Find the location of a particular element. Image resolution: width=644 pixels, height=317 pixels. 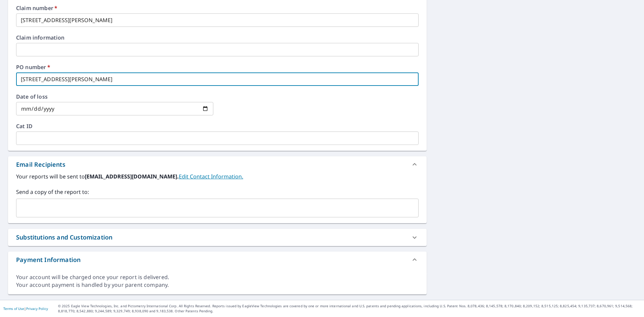

label: Your reports will be sent to is located at coordinates (217, 177).